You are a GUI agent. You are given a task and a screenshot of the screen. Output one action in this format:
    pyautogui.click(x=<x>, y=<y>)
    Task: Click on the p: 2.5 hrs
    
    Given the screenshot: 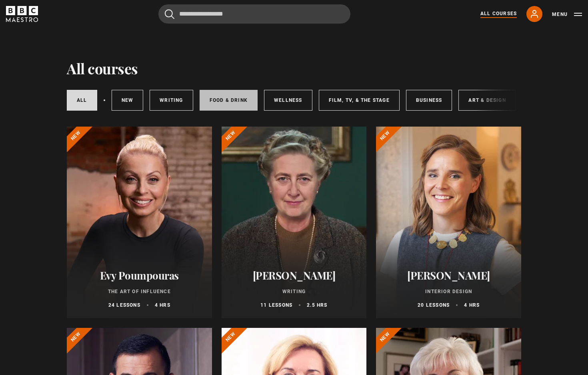 What is the action you would take?
    pyautogui.click(x=317, y=305)
    